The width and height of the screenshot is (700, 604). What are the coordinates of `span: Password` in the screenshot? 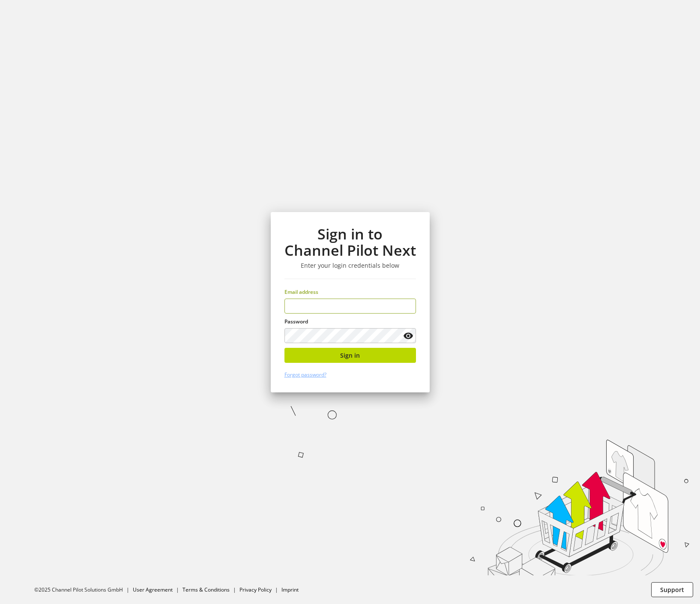 It's located at (296, 321).